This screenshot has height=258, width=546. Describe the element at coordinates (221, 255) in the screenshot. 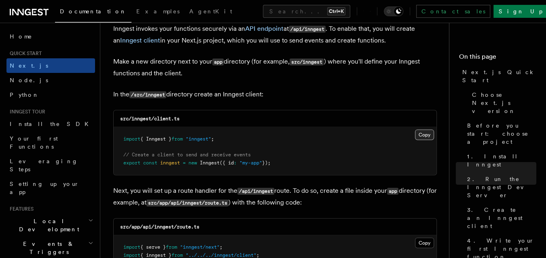

I see `span: "../../../inngest/client"` at that location.